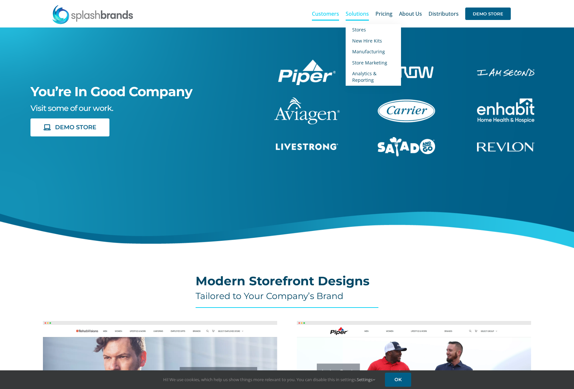 This screenshot has height=389, width=574. I want to click on a: Manufacturing, so click(373, 52).